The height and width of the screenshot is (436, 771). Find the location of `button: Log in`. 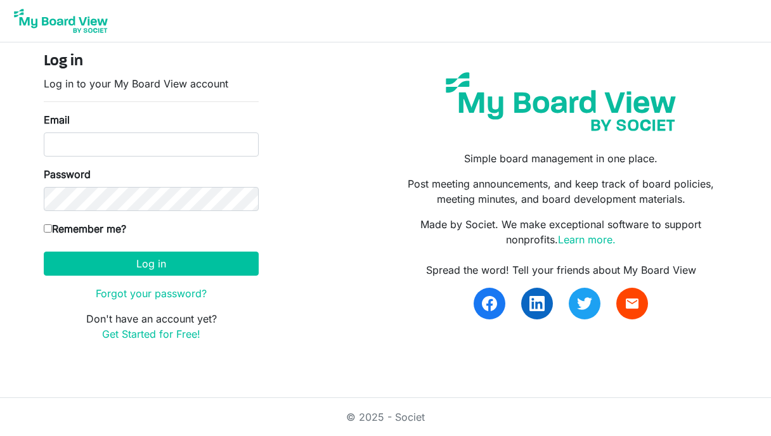

button: Log in is located at coordinates (151, 264).